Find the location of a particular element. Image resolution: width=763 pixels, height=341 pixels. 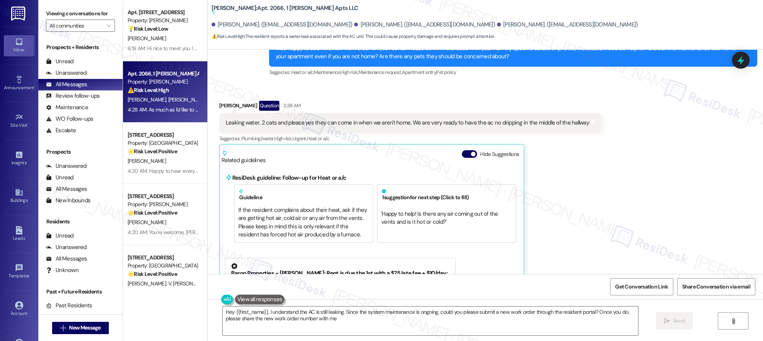

label: Viewing conversations for is located at coordinates (80, 13).